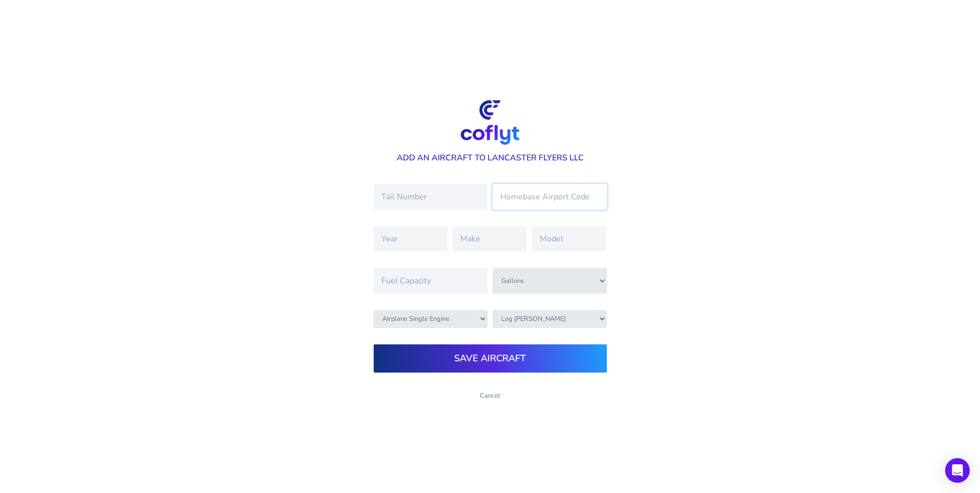 This screenshot has width=980, height=493. I want to click on input: Homebase Airport Code, so click(550, 197).